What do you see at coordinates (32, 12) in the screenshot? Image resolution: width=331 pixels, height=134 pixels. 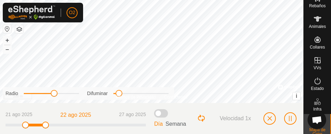 I see `img: Logo Gallagher` at bounding box center [32, 12].